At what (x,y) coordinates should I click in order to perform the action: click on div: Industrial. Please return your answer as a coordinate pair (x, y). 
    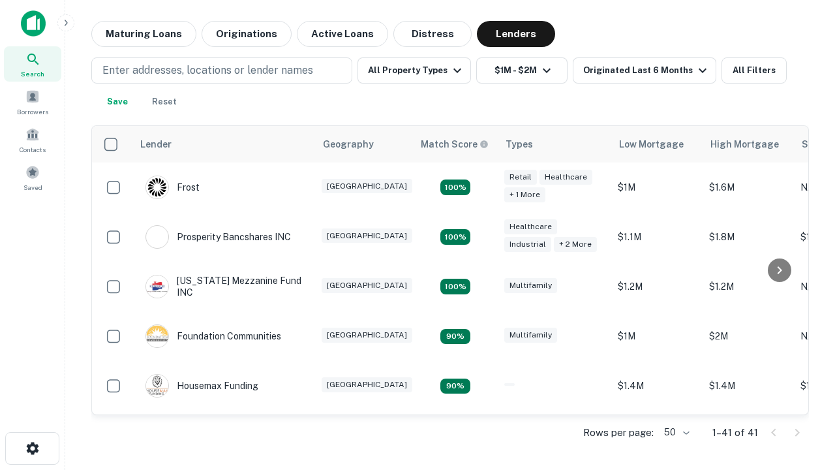
    Looking at the image, I should click on (528, 244).